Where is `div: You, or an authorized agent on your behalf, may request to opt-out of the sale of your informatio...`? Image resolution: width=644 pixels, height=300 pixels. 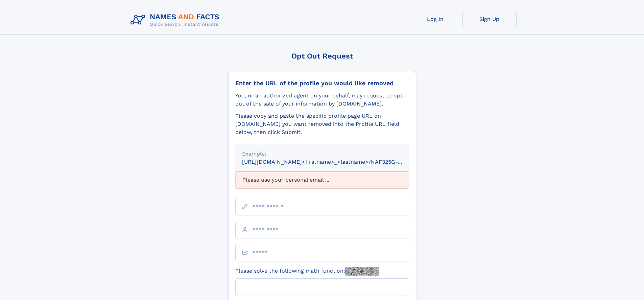 div: You, or an authorized agent on your behalf, may request to opt-out of the sale of your informatio... is located at coordinates (322, 100).